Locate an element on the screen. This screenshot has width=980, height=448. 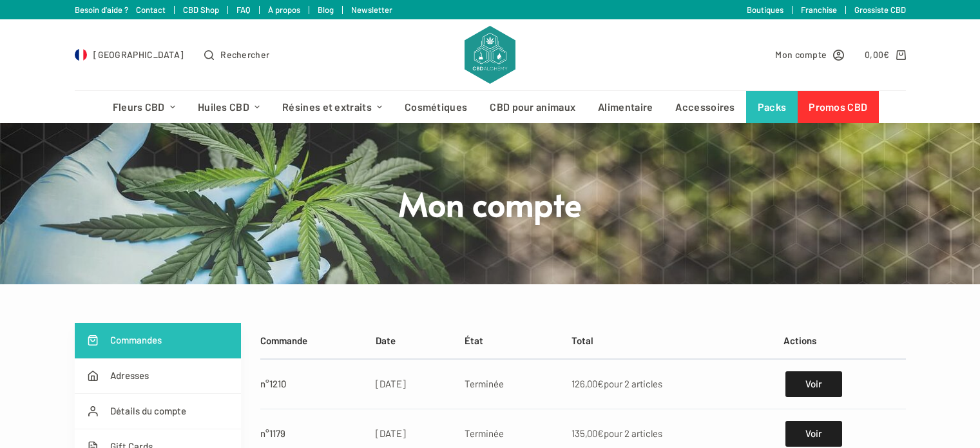
span: 135,00 is located at coordinates (588, 433).